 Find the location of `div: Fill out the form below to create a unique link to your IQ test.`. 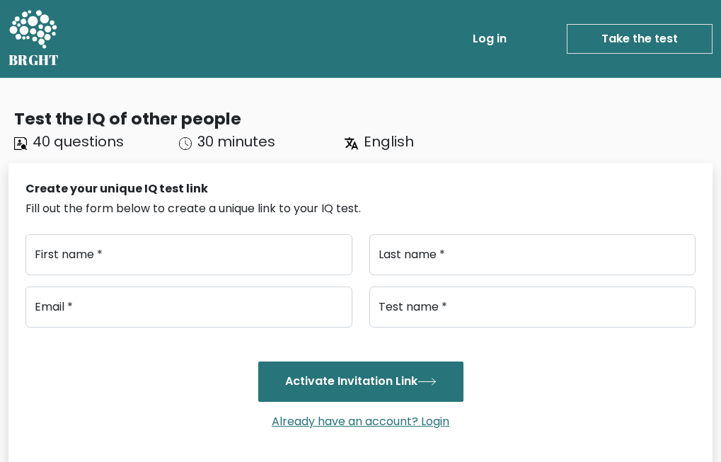

div: Fill out the form below to create a unique link to your IQ test. is located at coordinates (360, 209).